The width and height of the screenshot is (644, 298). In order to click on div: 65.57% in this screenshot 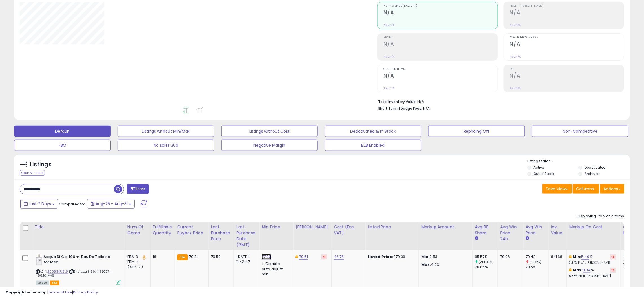, I will do `click(486, 257)`.